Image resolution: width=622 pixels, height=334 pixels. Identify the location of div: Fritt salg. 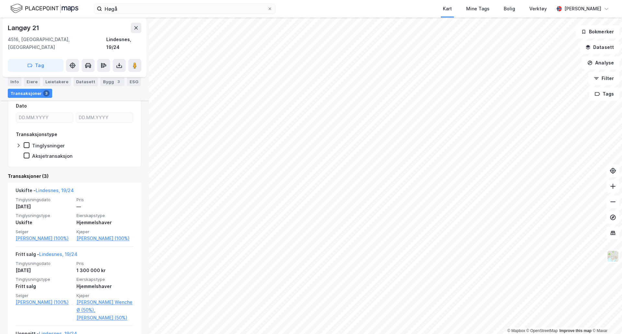
(44, 287).